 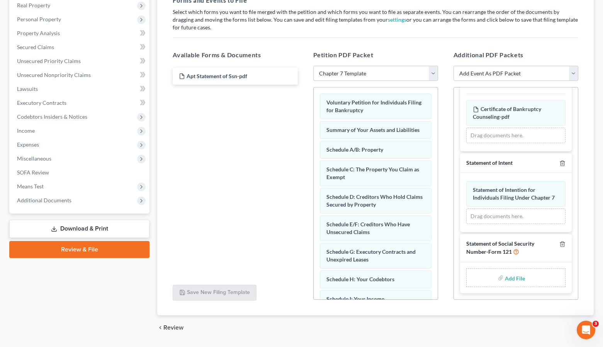 What do you see at coordinates (79, 249) in the screenshot?
I see `a: Review & File` at bounding box center [79, 249].